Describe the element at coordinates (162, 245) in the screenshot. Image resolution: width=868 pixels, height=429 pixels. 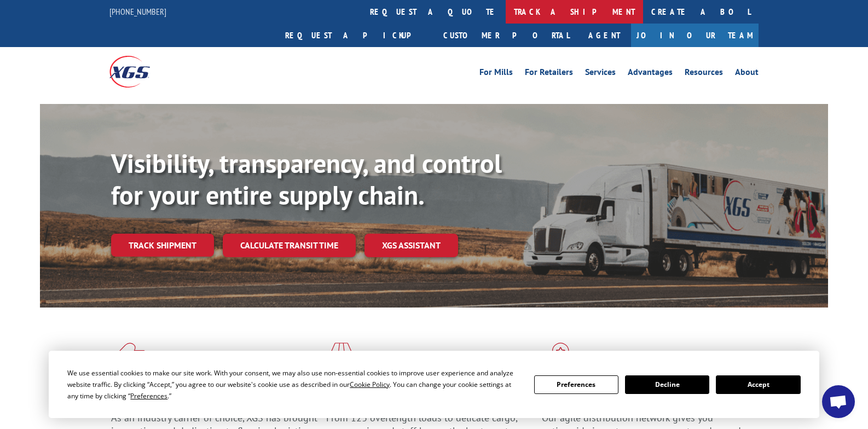
I see `a: Track shipment` at that location.